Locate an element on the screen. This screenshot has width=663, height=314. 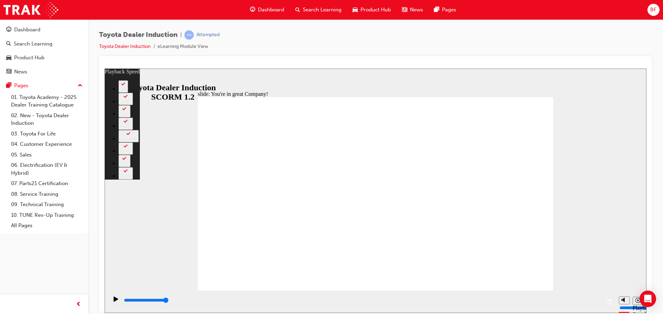
button: 2 is located at coordinates (19, 18).